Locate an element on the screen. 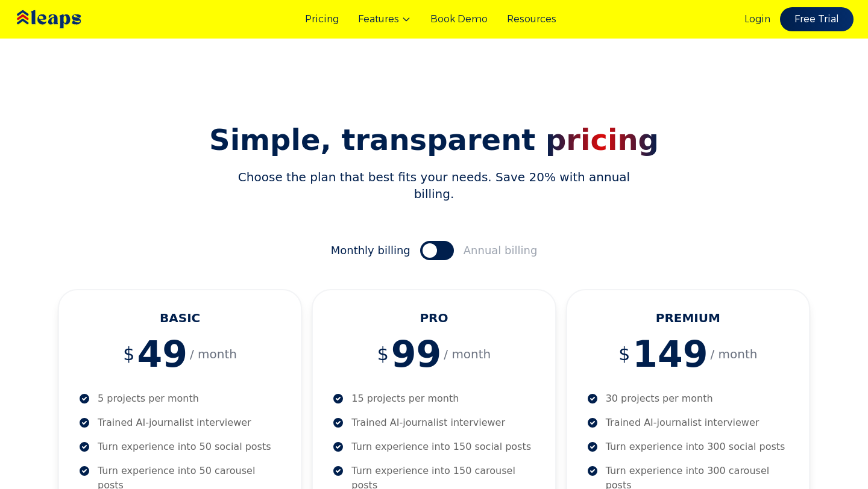  span: 99 is located at coordinates (416, 354).